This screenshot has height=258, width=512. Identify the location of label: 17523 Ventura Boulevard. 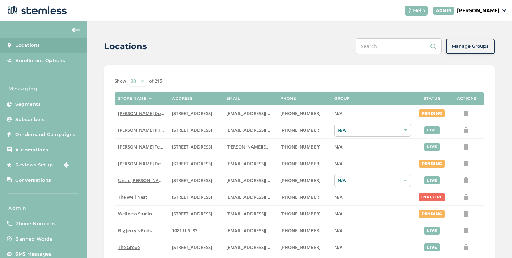
(195, 113).